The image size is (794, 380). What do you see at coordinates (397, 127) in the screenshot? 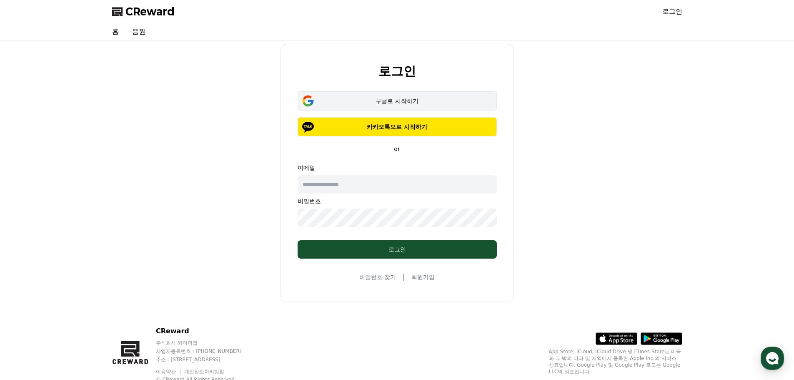
I see `p: 카카오톡으로 시작하기` at bounding box center [397, 127].